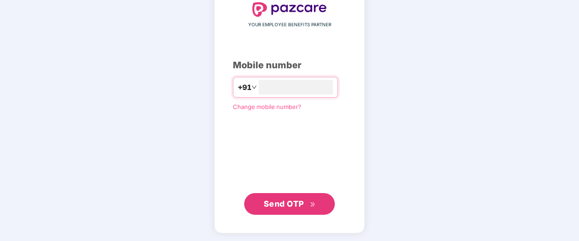  What do you see at coordinates (283, 204) in the screenshot?
I see `span: Send OTP` at bounding box center [283, 204].